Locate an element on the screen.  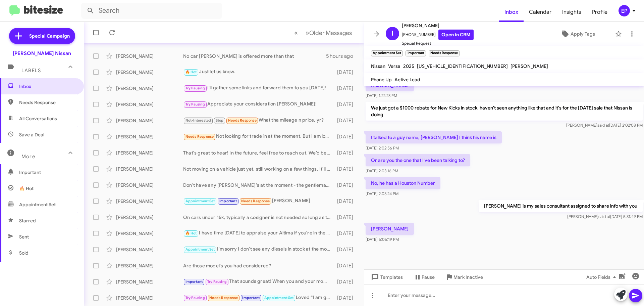
span: Not-Interested is located at coordinates (198, 120).